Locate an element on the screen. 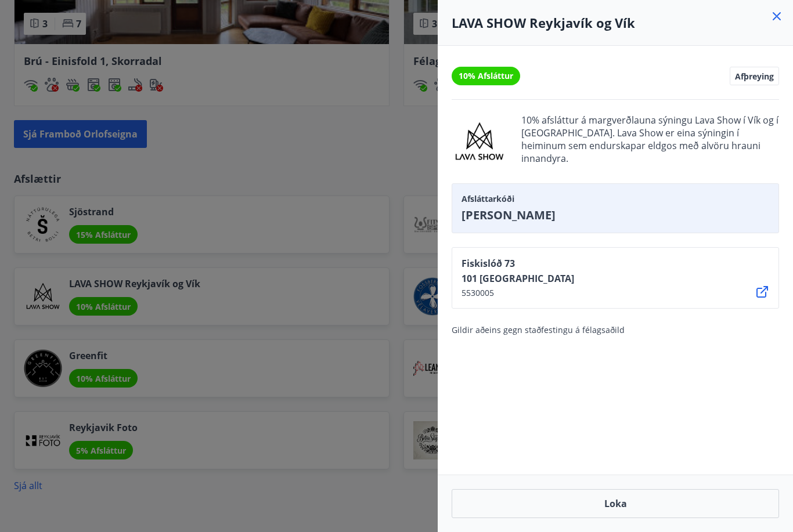 The height and width of the screenshot is (532, 793). span: Gildir aðeins gegn staðfestingu á félagsaðild is located at coordinates (538, 330).